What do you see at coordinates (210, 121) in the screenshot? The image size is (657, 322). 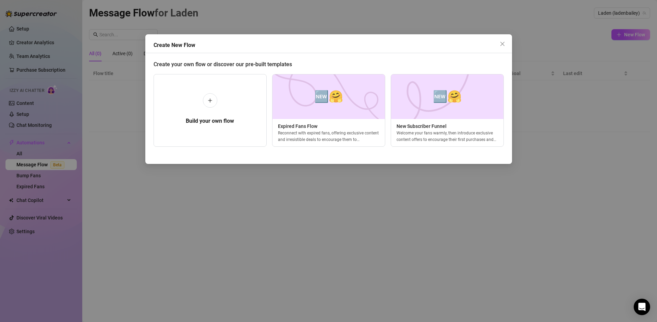 I see `h5: Build your own flow` at bounding box center [210, 121].